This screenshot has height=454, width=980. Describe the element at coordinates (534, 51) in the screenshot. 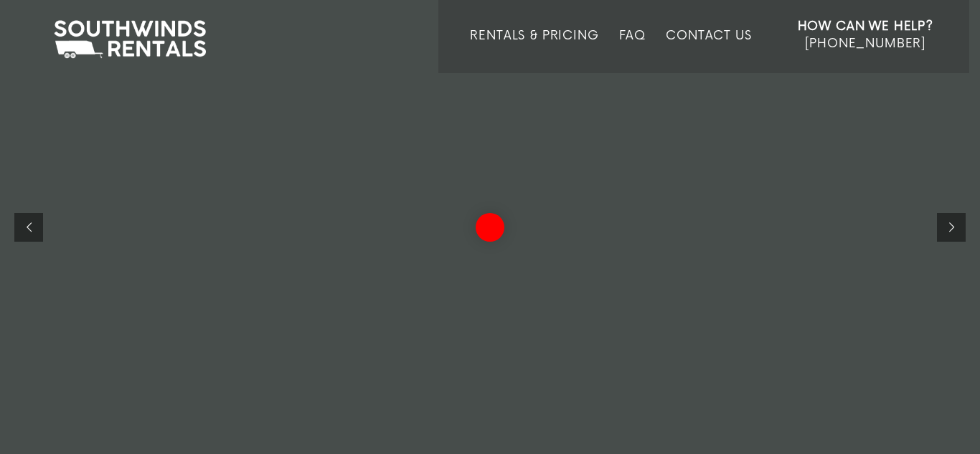

I see `a: Rentals & Pricing` at that location.